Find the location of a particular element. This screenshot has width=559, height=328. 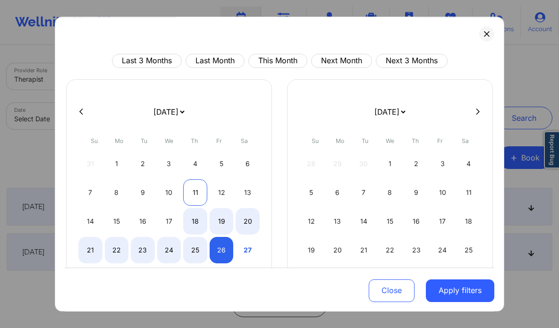

div: Wed Oct 29 2025 is located at coordinates (390, 279).